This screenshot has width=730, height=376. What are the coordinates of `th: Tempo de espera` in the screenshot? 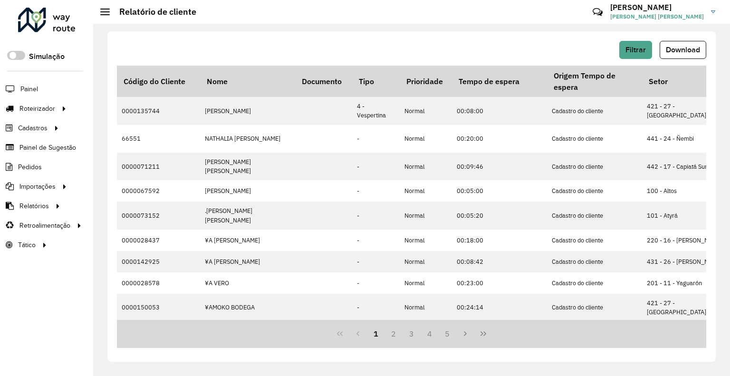 It's located at (500, 81).